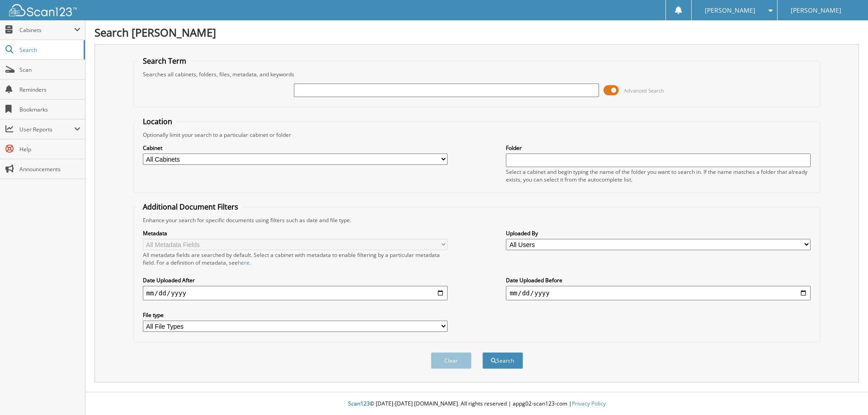  I want to click on span: Scan123, so click(359, 403).